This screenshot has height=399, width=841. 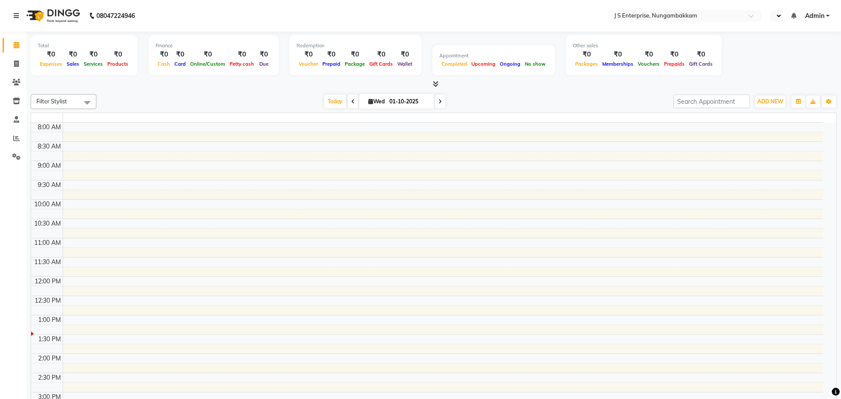 I want to click on span: Prepaid, so click(x=331, y=64).